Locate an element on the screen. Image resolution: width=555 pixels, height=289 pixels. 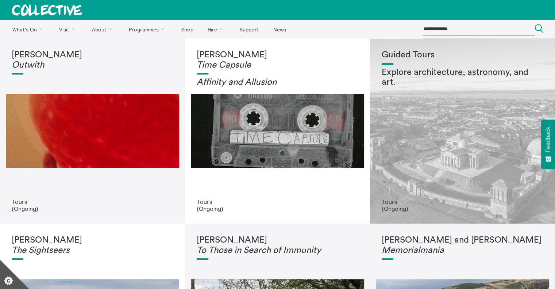
a: What's On is located at coordinates (28, 29).